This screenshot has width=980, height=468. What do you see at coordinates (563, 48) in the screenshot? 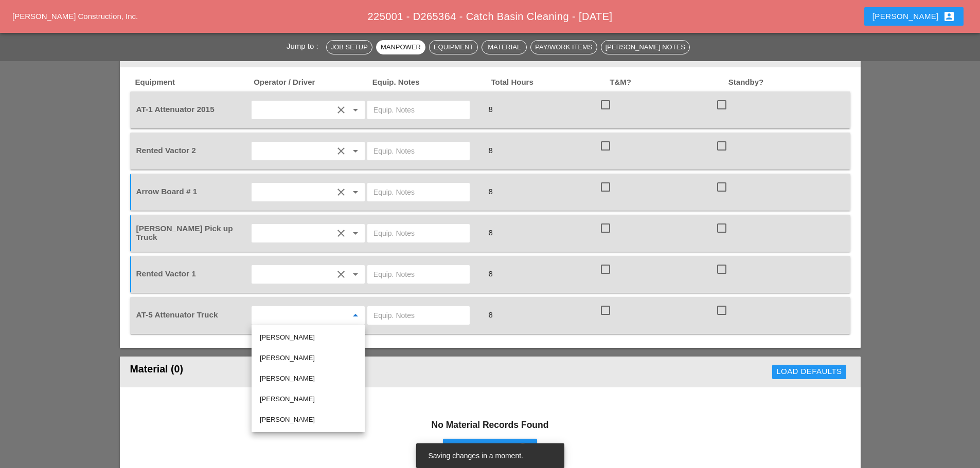
I see `button: Pay/Work Items` at bounding box center [563, 48].